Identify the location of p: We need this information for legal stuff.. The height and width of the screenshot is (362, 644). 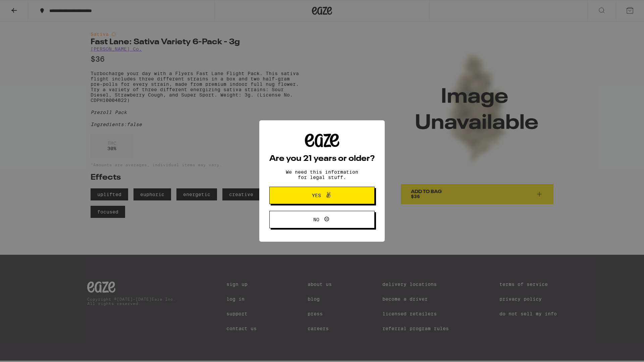
(322, 175).